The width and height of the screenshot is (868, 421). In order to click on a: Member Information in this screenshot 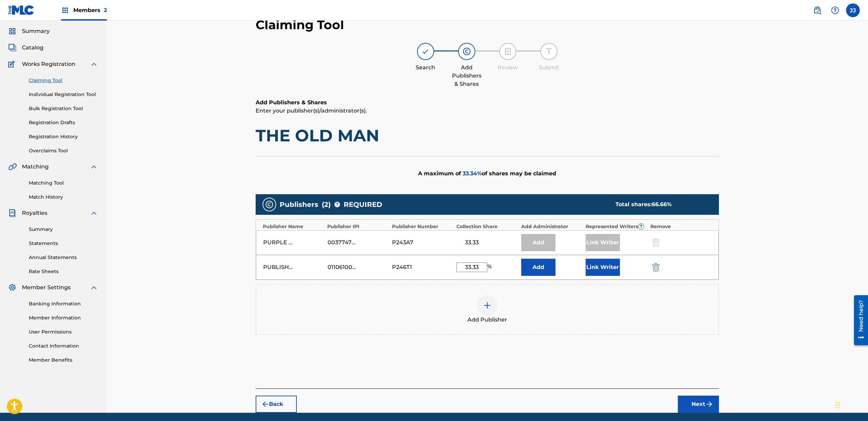, I will do `click(63, 317)`.